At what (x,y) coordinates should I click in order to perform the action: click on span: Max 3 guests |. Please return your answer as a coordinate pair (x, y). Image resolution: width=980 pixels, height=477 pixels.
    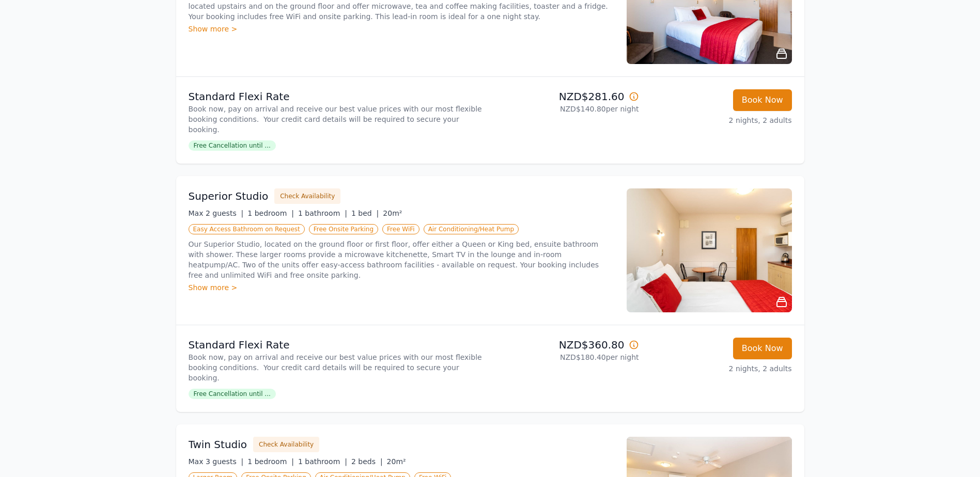
    Looking at the image, I should click on (216, 462).